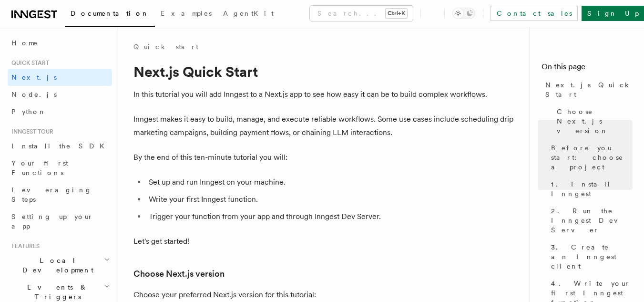 The image size is (644, 302). What do you see at coordinates (60, 43) in the screenshot?
I see `a: Home` at bounding box center [60, 43].